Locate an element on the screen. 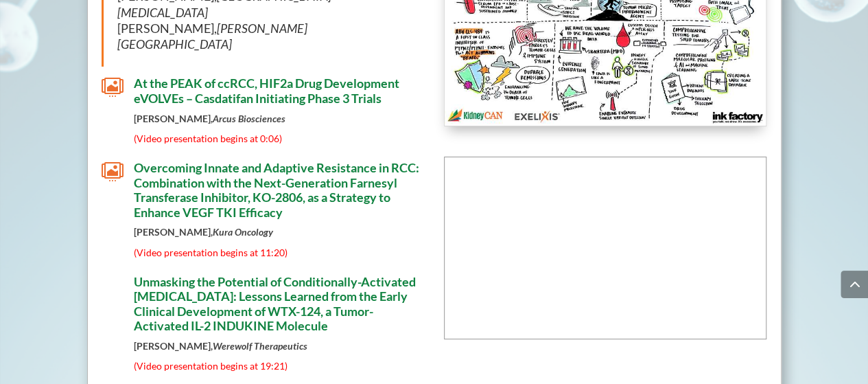 This screenshot has height=384, width=868. span: (Video presentation begins at 11:20) is located at coordinates (211, 252).